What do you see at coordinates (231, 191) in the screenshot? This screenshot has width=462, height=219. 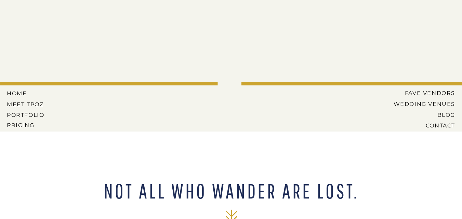 I see `h1: NOT ALL WHO WANDER ARE LOST.` at bounding box center [231, 191].